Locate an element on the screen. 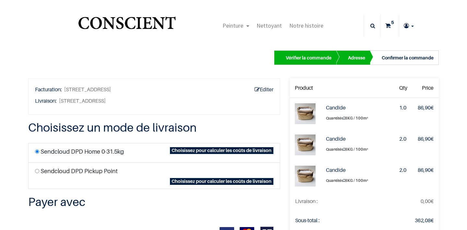  div: Vérifier la commande is located at coordinates (309, 58).